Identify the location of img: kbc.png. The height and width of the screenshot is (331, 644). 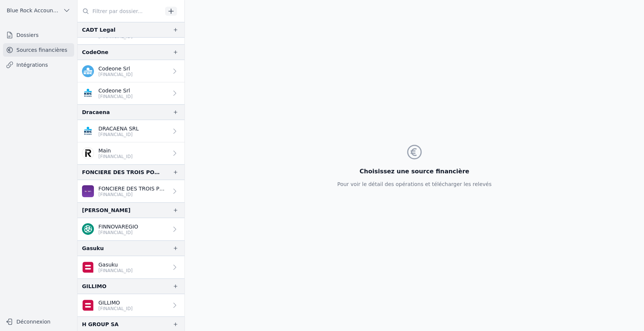
(88, 71).